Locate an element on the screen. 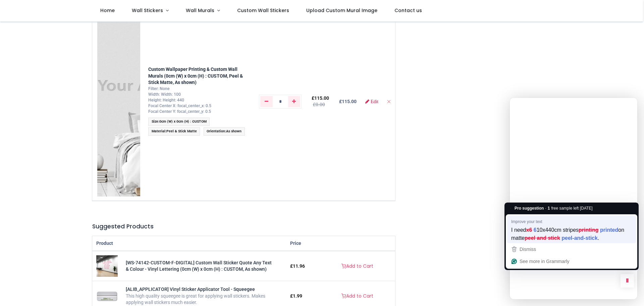 This screenshot has width=644, height=306. a: Remove from cart is located at coordinates (389, 101).